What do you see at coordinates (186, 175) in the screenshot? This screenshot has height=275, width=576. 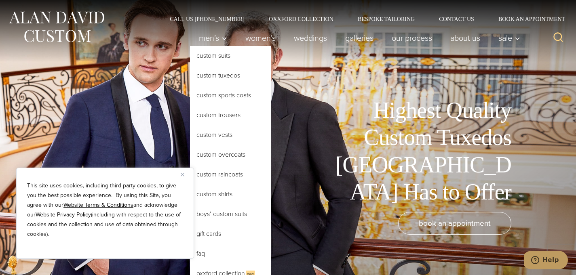 I see `button: Close` at bounding box center [186, 175].